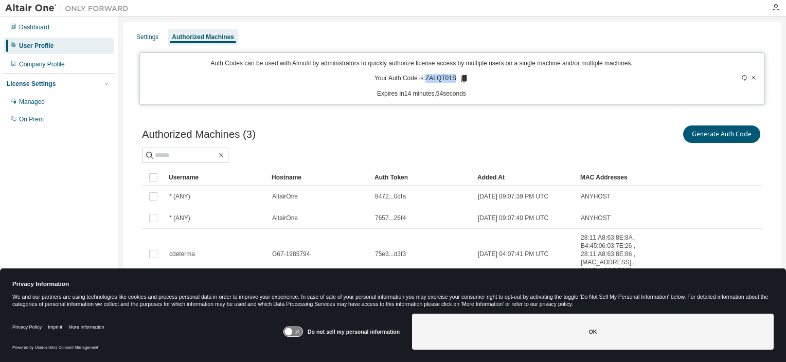  I want to click on div: Added At, so click(524, 177).